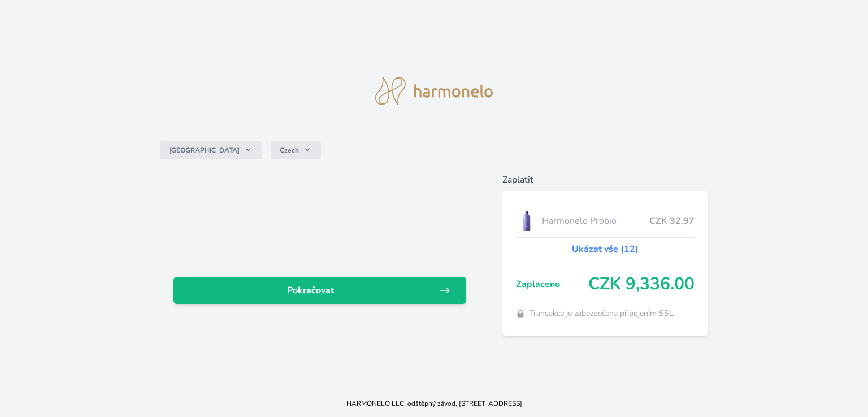  I want to click on span: Zaplaceno, so click(552, 284).